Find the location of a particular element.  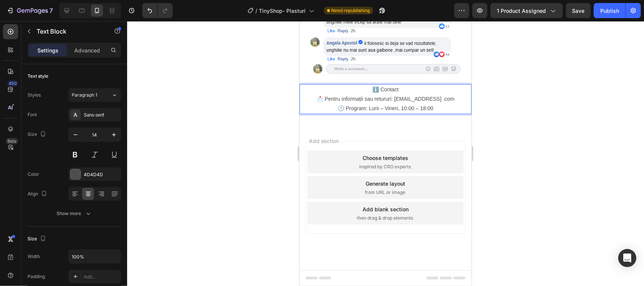

div: Publish is located at coordinates (610, 10).